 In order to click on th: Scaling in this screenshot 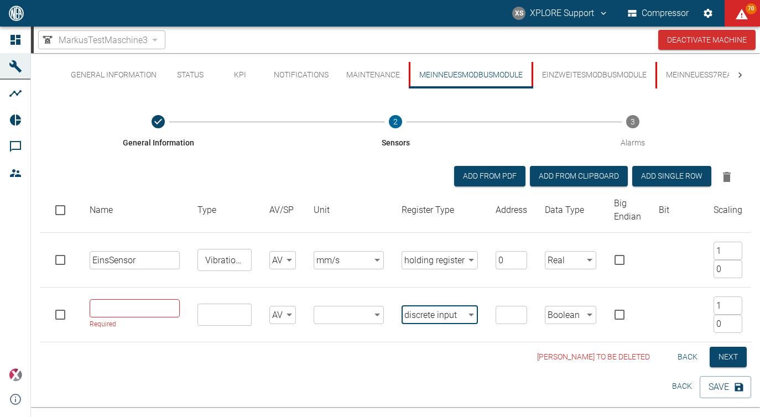, I will do `click(728, 210)`.